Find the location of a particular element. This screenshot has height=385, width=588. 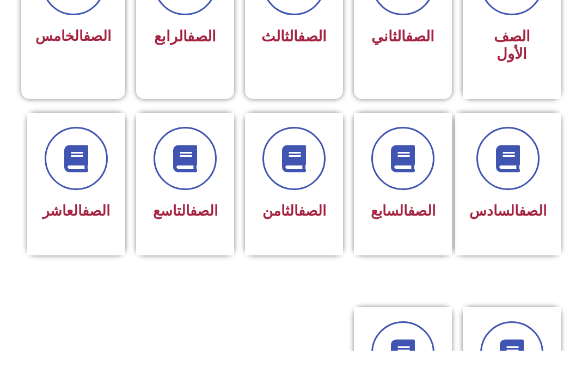

span: الصف الأول is located at coordinates (512, 79).